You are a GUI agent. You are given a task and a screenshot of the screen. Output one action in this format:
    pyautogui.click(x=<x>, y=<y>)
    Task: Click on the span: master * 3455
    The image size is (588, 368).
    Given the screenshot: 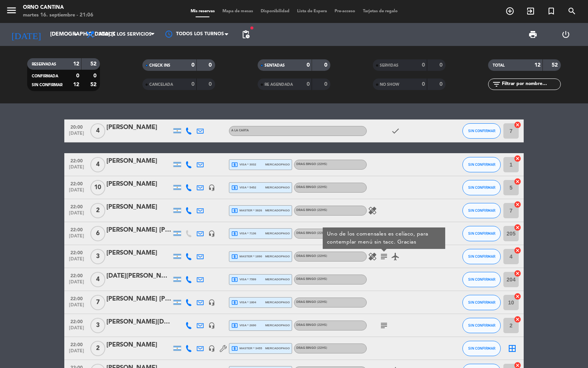 What is the action you would take?
    pyautogui.click(x=246, y=348)
    